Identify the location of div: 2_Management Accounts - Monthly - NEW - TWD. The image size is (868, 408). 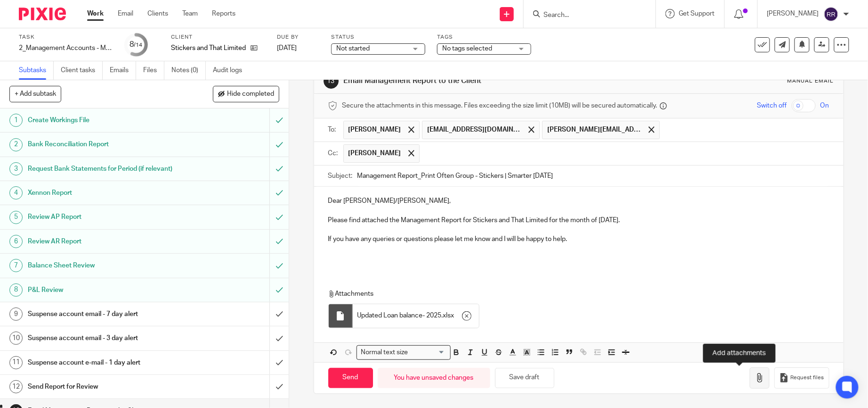
(66, 48).